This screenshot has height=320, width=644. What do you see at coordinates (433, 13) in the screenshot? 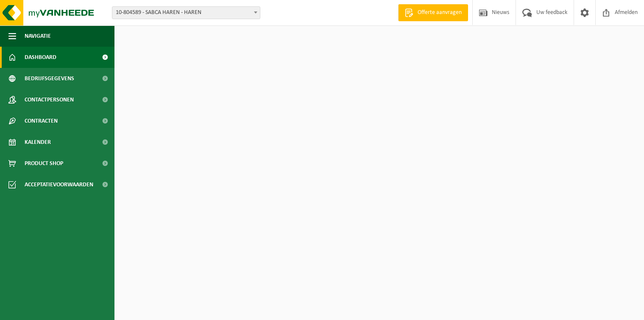
I see `a: Offerte aanvragen` at bounding box center [433, 13].